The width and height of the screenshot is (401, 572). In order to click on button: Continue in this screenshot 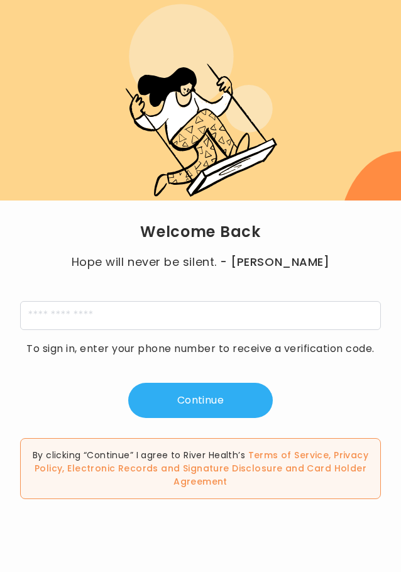, I will do `click(200, 400)`.